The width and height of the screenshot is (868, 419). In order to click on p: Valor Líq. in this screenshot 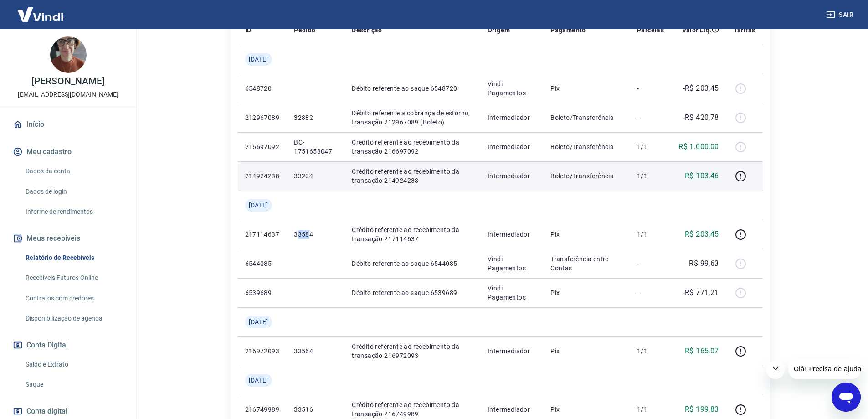, I will do `click(697, 30)`.